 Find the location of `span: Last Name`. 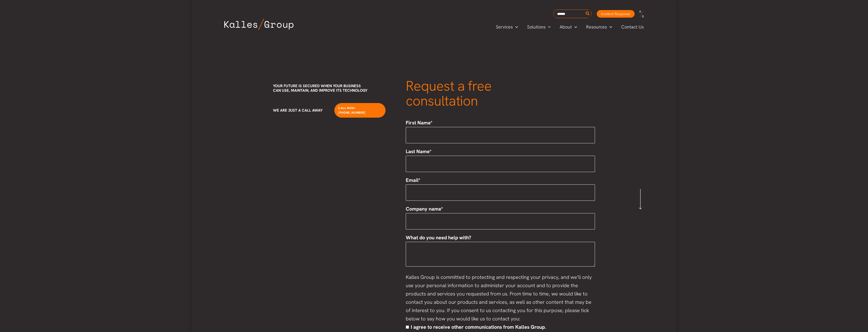

span: Last Name is located at coordinates (418, 151).